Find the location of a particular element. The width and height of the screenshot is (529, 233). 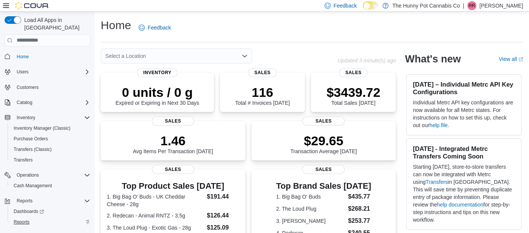

a: Inventory Manager (Classic) is located at coordinates (42, 128).